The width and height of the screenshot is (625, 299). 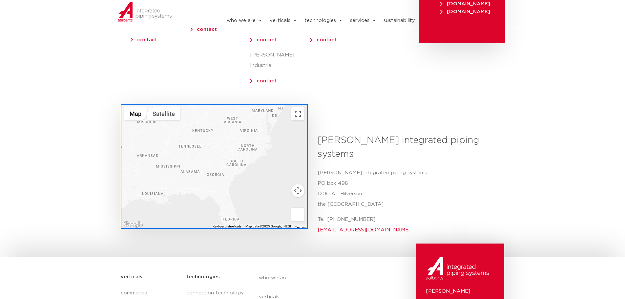 I want to click on button: Map camera controls, so click(x=298, y=191).